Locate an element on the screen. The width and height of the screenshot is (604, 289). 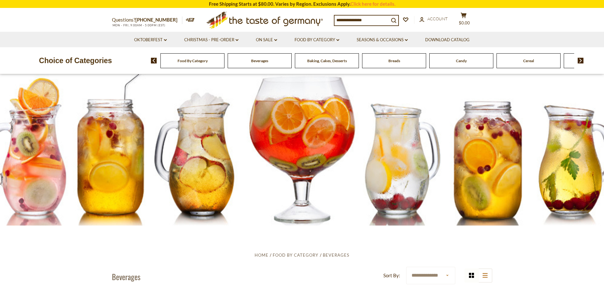
span: MON - FRI, 9:00AM - 5:00PM (EST) is located at coordinates (139, 25).